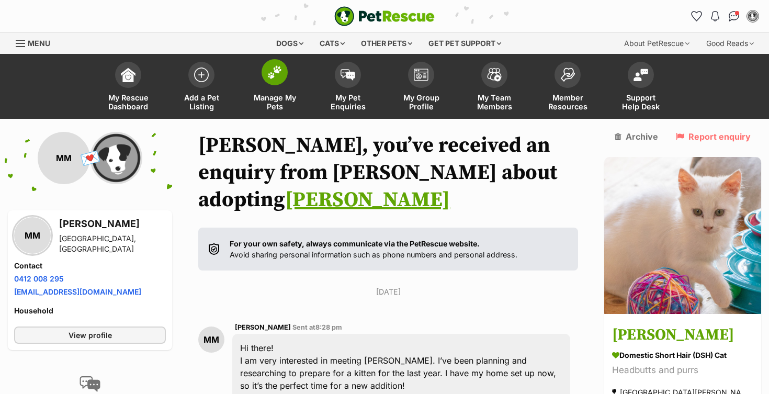 The height and width of the screenshot is (394, 769). I want to click on a: Conversations, so click(734, 16).